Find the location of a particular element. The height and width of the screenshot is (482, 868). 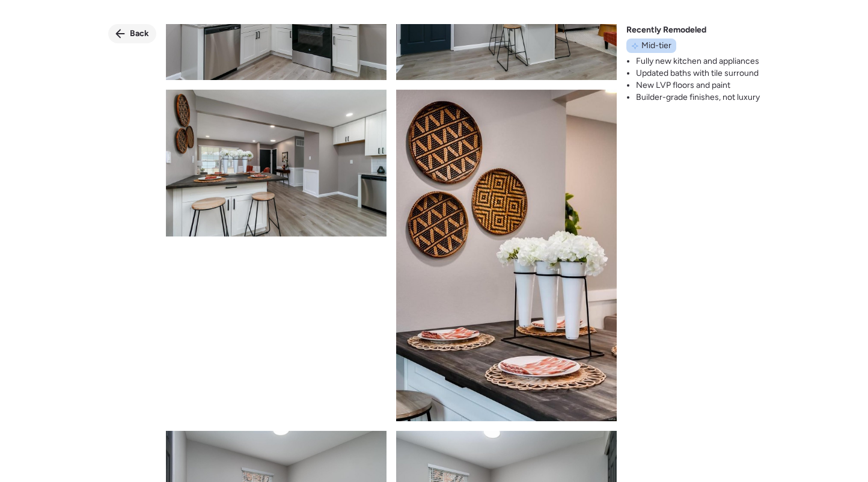

li: New LVP floors and paint is located at coordinates (698, 85).